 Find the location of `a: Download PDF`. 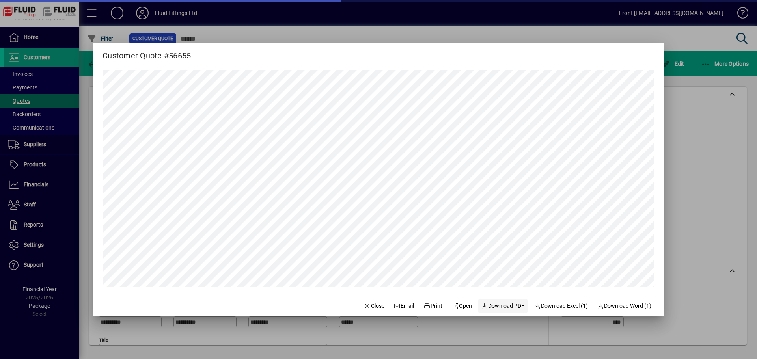

a: Download PDF is located at coordinates (503, 307).